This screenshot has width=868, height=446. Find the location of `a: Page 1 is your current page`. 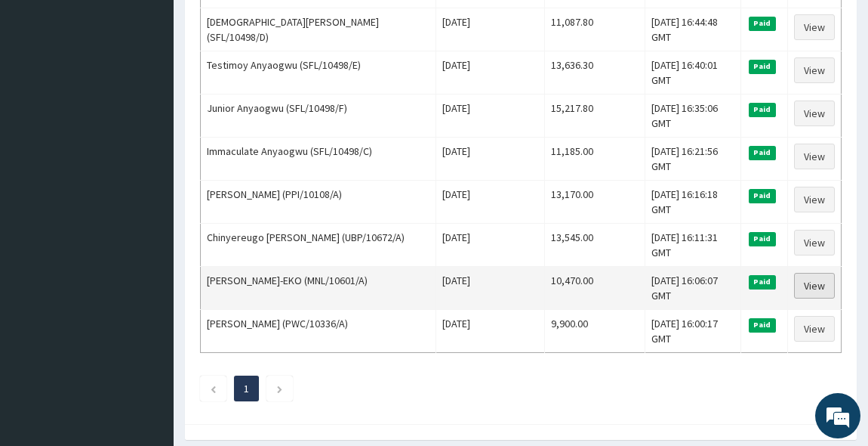

a: Page 1 is your current page is located at coordinates (246, 388).